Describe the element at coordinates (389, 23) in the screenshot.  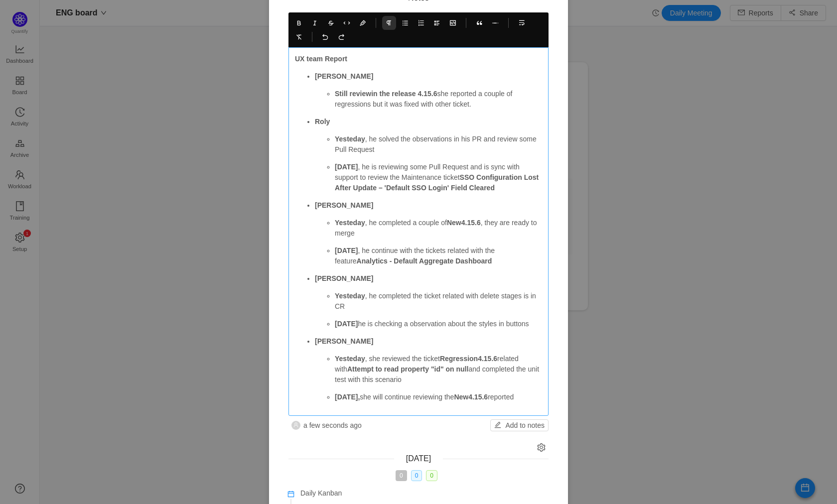
I see `button: Paragraph` at that location.